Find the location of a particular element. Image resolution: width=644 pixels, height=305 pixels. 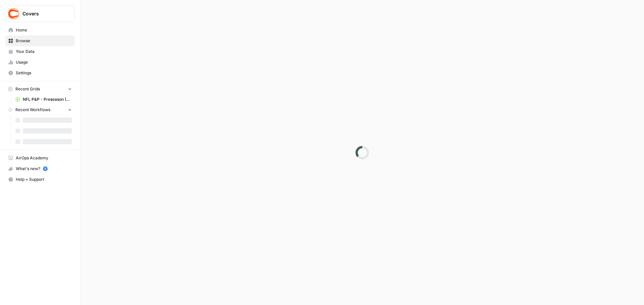

a: NFL P&P - Preseason (Production) Grid (1) is located at coordinates (44, 99).